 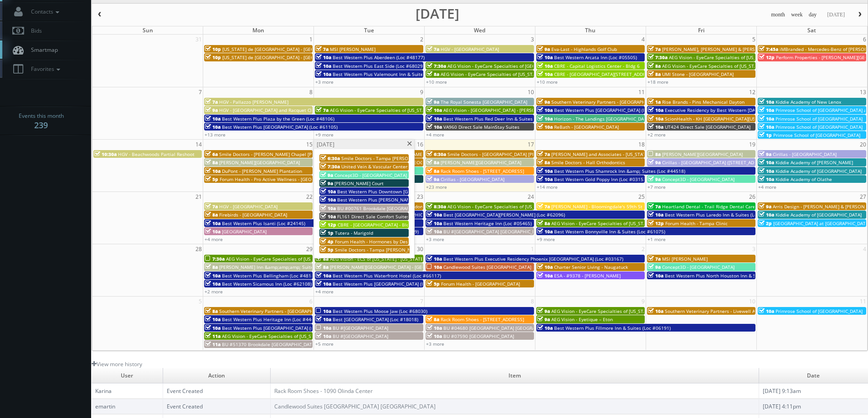 I want to click on a: +7 more, so click(x=656, y=187).